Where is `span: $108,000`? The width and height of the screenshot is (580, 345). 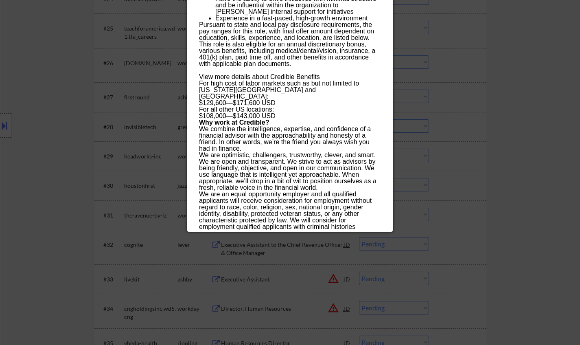
span: $108,000 is located at coordinates (213, 116).